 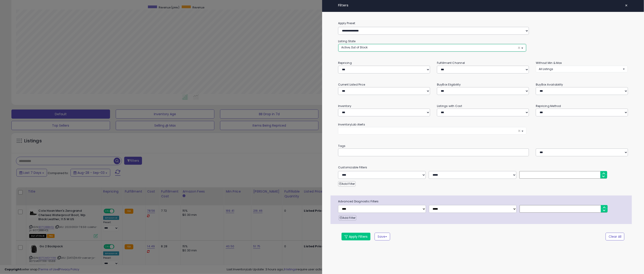 What do you see at coordinates (582, 69) in the screenshot?
I see `button: All Listings` at bounding box center [582, 69].